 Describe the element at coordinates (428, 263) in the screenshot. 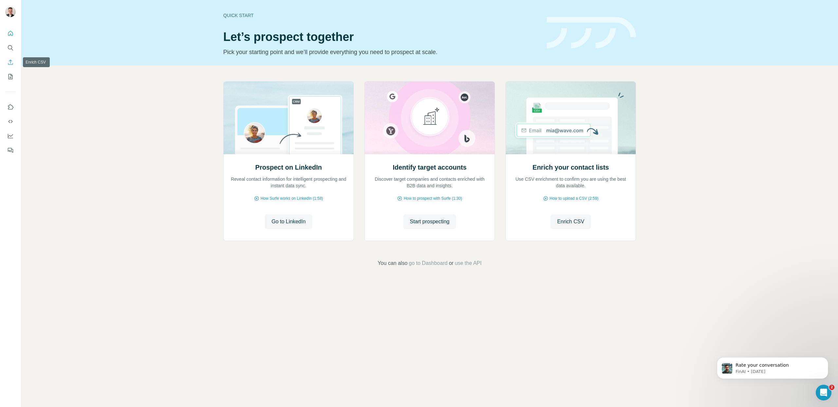

I see `button: go to Dashboard` at that location.